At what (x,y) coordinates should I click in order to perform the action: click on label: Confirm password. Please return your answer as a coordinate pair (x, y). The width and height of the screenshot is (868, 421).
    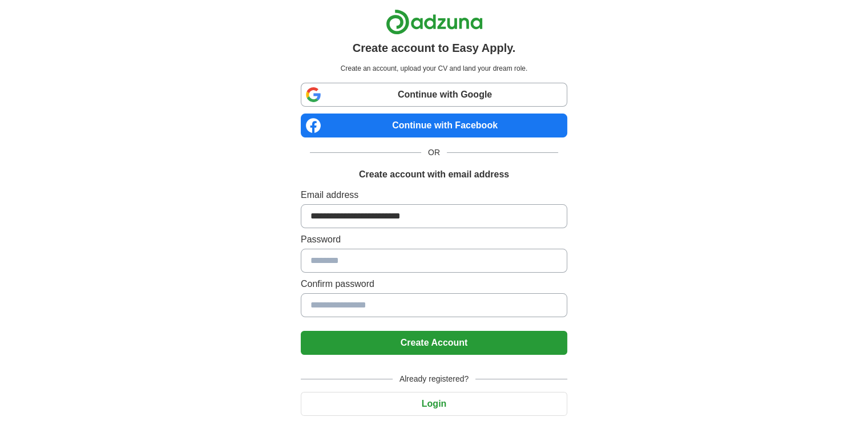
    Looking at the image, I should click on (434, 284).